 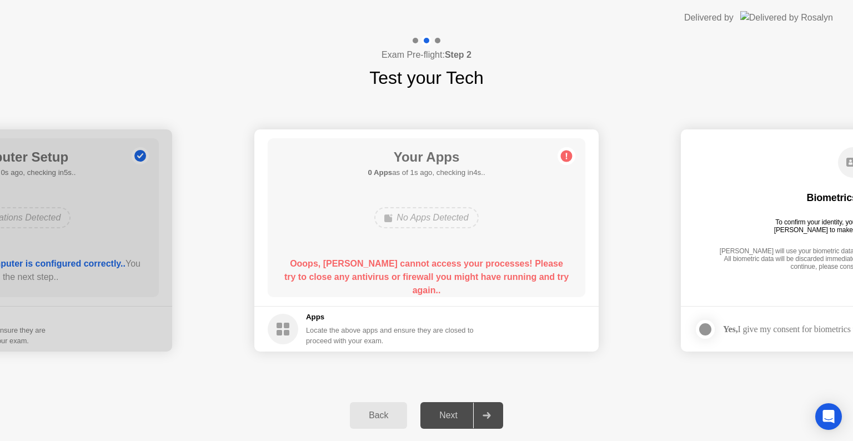 What do you see at coordinates (426, 173) in the screenshot?
I see `h5: as of 1s ago, checking in4s..` at bounding box center [426, 173].